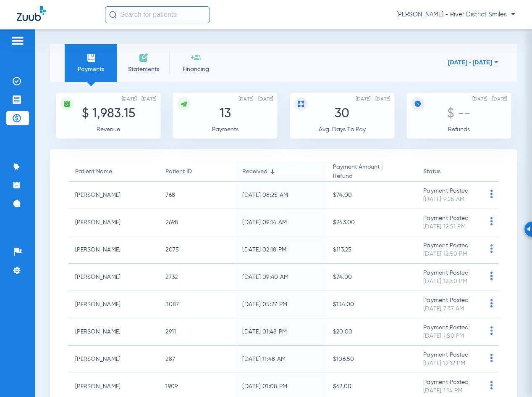 The image size is (532, 397). Describe the element at coordinates (372, 222) in the screenshot. I see `td: $243.00` at that location.